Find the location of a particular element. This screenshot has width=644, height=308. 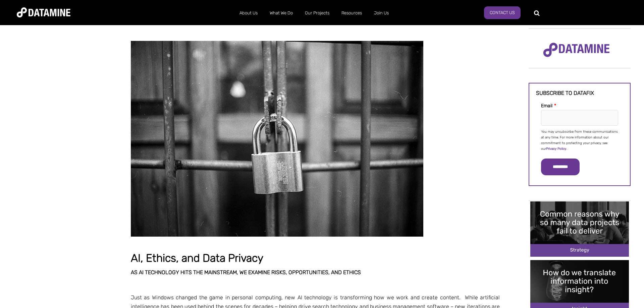

img: Black and white padlock is located at coordinates (276, 139).